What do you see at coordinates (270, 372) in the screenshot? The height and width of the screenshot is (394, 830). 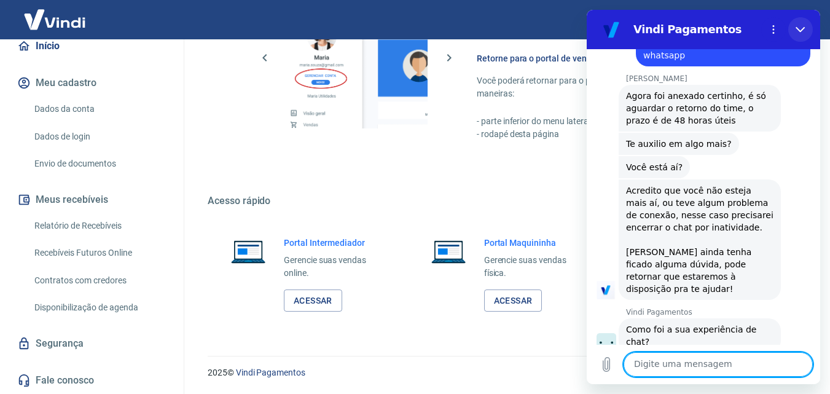 I see `a: Vindi Pagamentos` at bounding box center [270, 372].